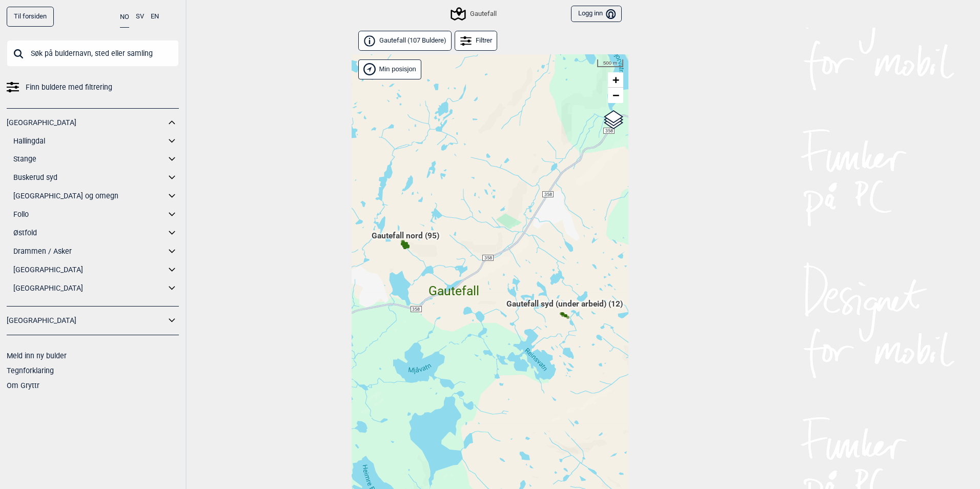 This screenshot has height=489, width=980. I want to click on input: Søk på buldernavn, sted eller samling, so click(93, 53).